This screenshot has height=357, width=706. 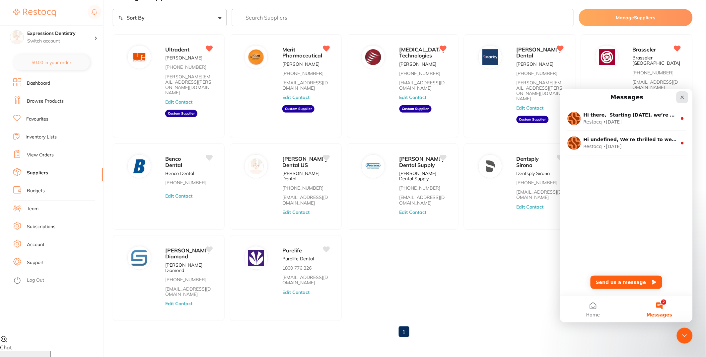 What do you see at coordinates (404, 332) in the screenshot?
I see `a: 1` at bounding box center [404, 332].